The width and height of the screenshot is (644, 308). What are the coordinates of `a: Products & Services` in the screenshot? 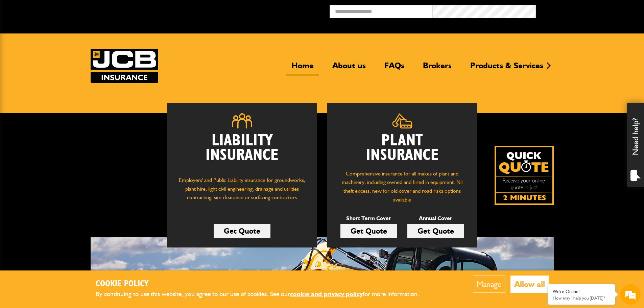 It's located at (507, 68).